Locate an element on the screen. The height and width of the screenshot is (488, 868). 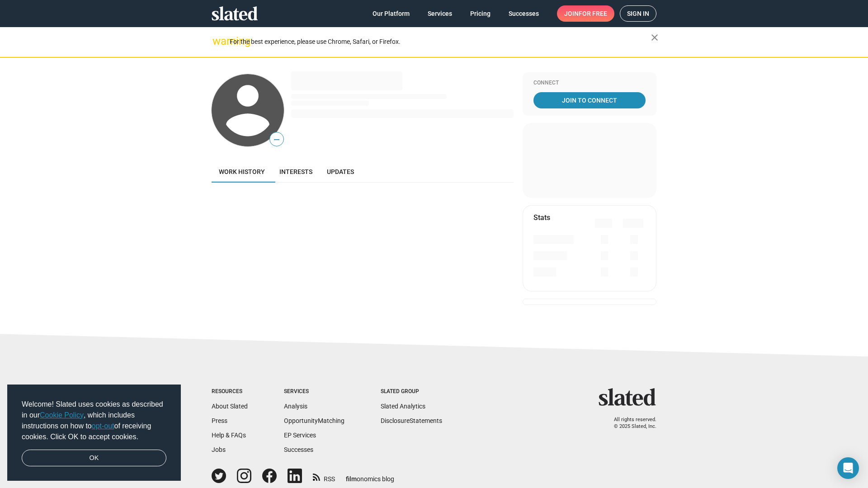
span: for free is located at coordinates (593, 13).